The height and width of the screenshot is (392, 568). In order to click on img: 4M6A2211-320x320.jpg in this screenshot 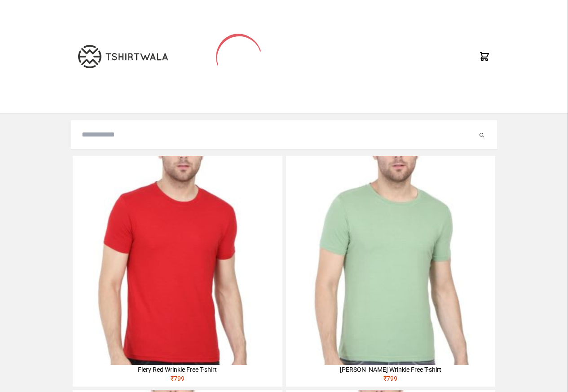, I will do `click(391, 261)`.